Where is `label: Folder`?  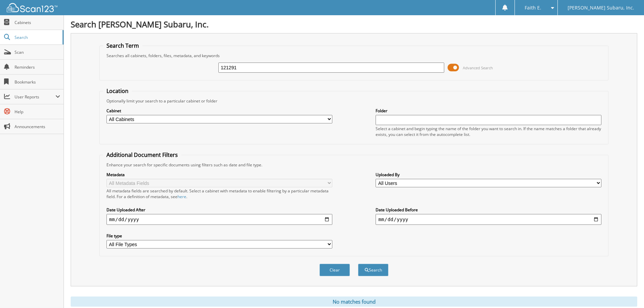 label: Folder is located at coordinates (489, 111).